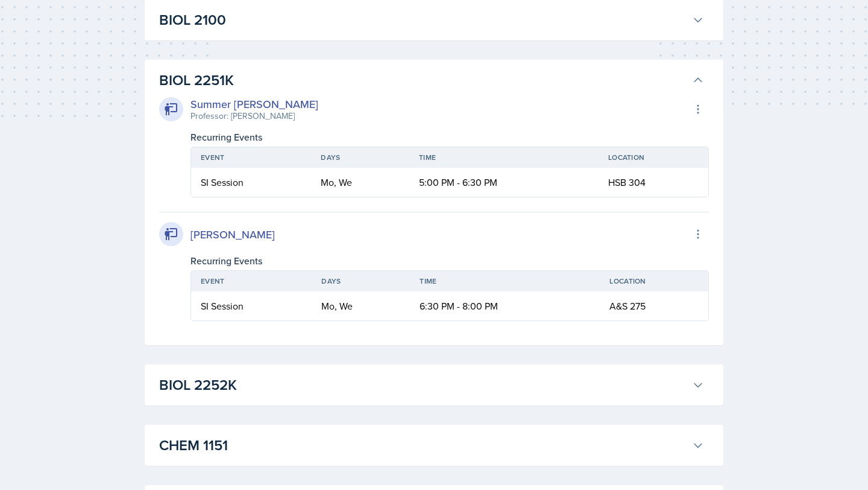 Image resolution: width=868 pixels, height=490 pixels. I want to click on button: CHEM 1151, so click(432, 445).